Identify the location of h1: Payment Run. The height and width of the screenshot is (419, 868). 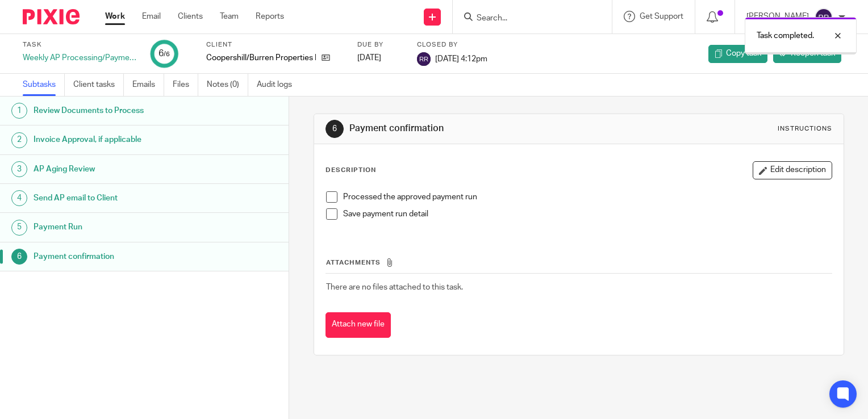
(114, 227).